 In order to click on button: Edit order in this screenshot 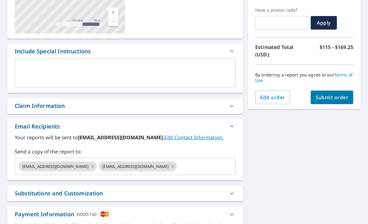, I will do `click(272, 97)`.